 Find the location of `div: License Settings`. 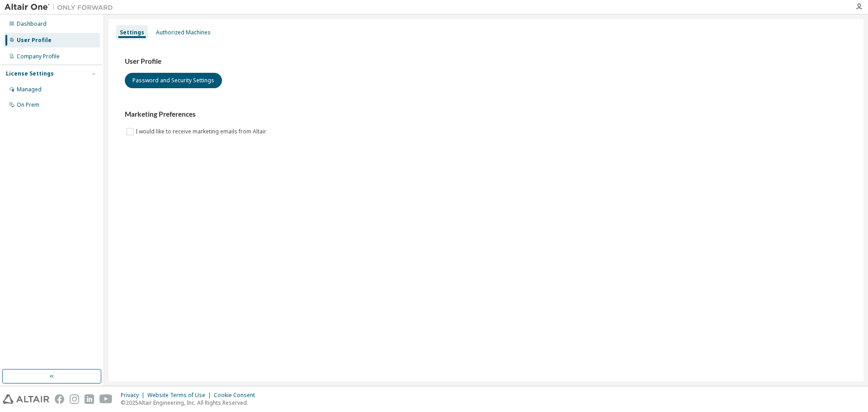

div: License Settings is located at coordinates (30, 74).